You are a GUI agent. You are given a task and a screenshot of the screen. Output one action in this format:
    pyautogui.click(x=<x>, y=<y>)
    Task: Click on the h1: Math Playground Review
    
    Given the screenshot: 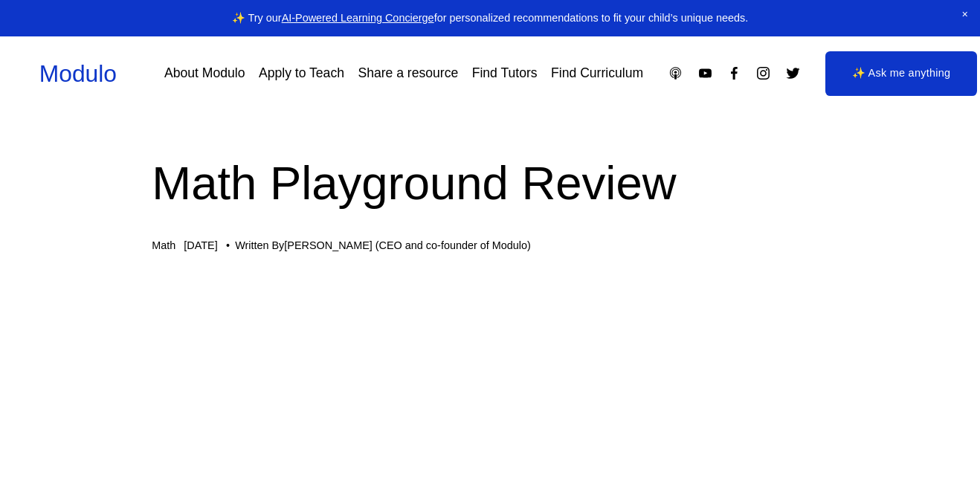 What is the action you would take?
    pyautogui.click(x=489, y=183)
    